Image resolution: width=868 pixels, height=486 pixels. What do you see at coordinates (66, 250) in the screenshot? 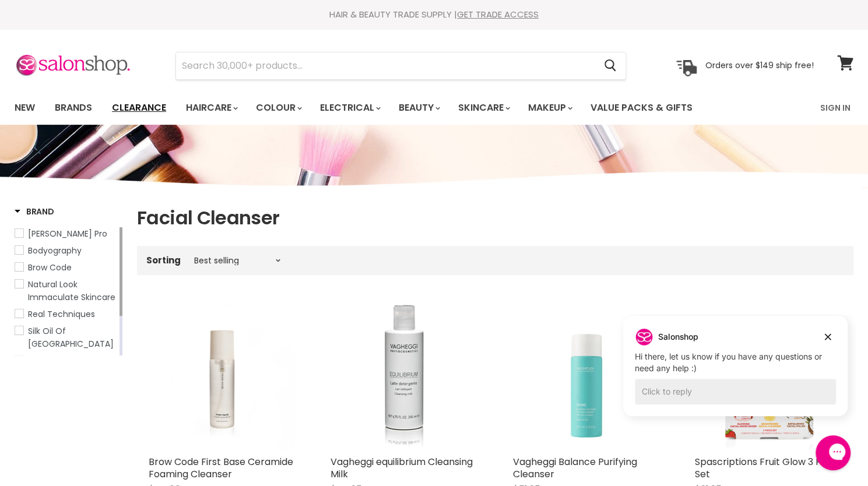
I see `a: Bodyography` at bounding box center [66, 250].